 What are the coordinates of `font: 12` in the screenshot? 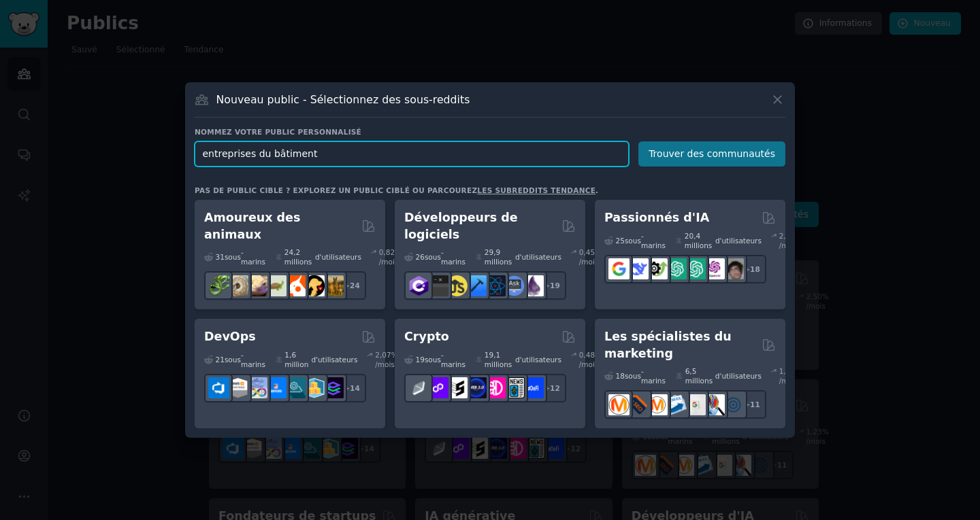 It's located at (555, 388).